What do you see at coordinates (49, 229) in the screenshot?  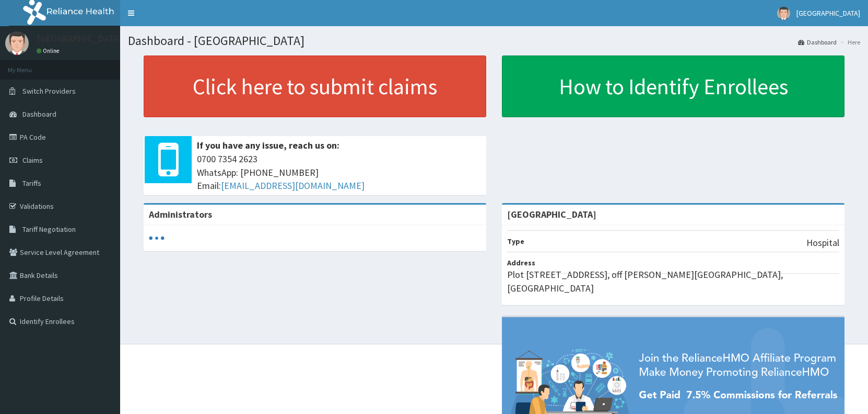 I see `span: Tariff Negotiation` at bounding box center [49, 229].